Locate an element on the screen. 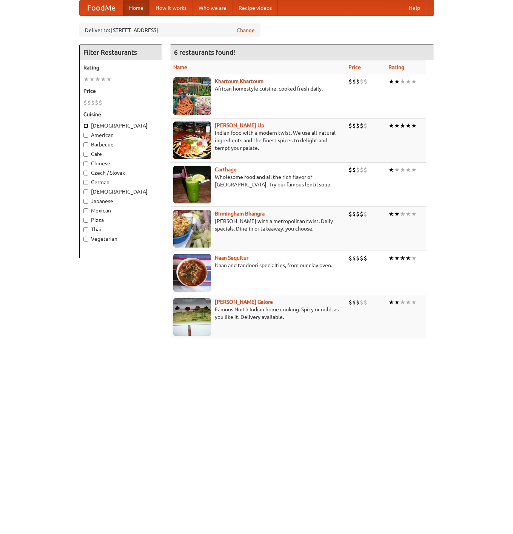 Image resolution: width=513 pixels, height=534 pixels. img: naansequitur.jpg is located at coordinates (192, 273).